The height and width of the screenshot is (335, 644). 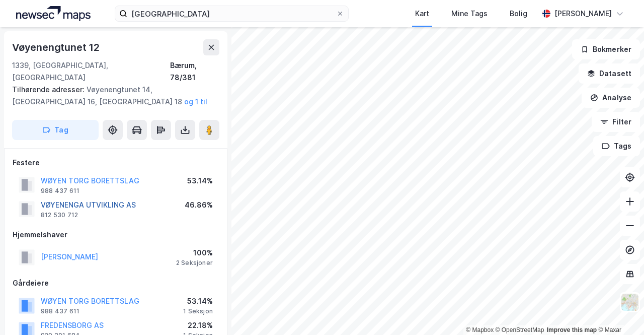 I want to click on a: Mapbox, so click(x=479, y=330).